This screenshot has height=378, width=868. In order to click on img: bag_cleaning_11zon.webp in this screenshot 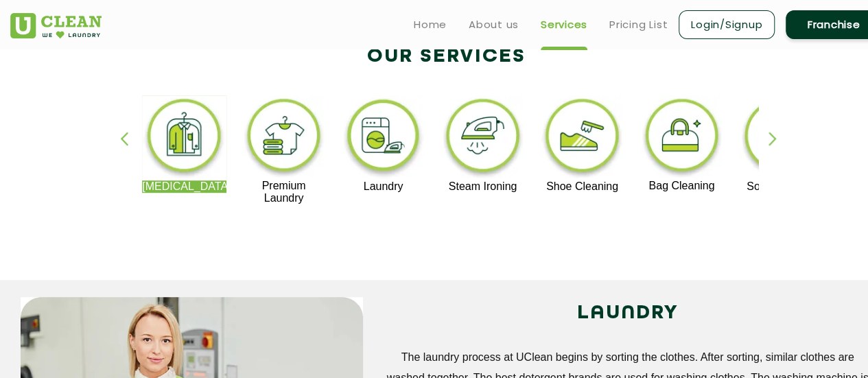, I will do `click(681, 138)`.